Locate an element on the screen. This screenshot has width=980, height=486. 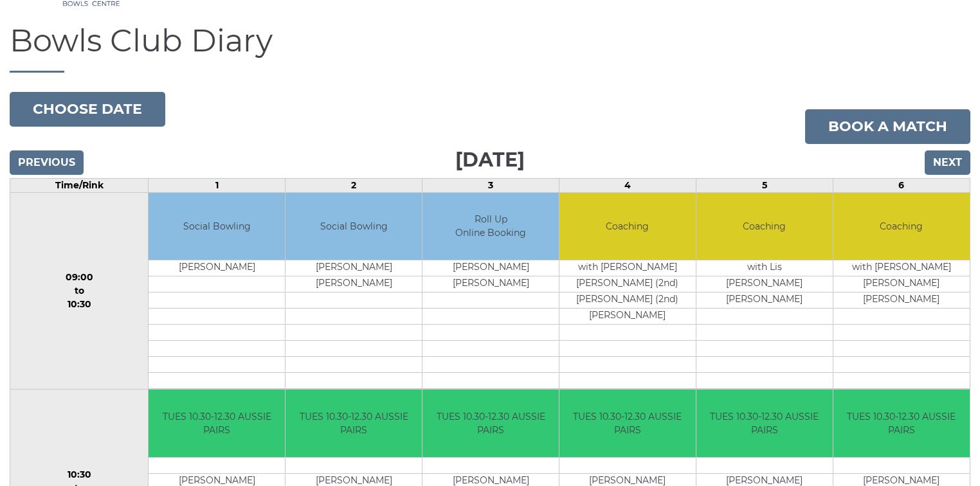
td: 4 is located at coordinates (628, 185).